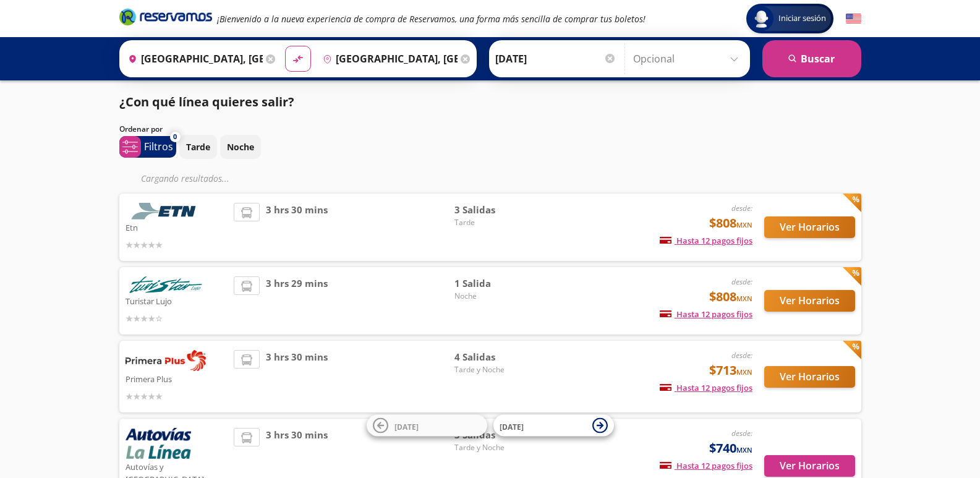 This screenshot has width=980, height=478. What do you see at coordinates (177, 227) in the screenshot?
I see `p: Etn` at bounding box center [177, 227].